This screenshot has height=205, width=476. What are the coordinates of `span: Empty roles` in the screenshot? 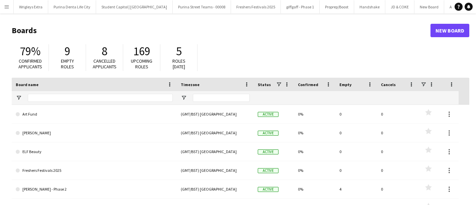 It's located at (67, 64).